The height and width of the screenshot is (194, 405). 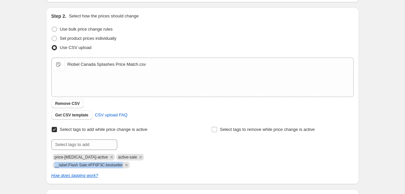 What do you see at coordinates (76, 47) in the screenshot?
I see `span: Use CSV upload` at bounding box center [76, 47].